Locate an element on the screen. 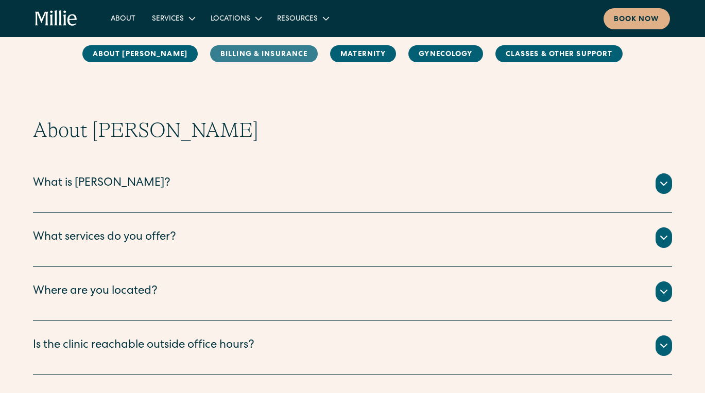 Image resolution: width=705 pixels, height=393 pixels. a: MAternity is located at coordinates (363, 54).